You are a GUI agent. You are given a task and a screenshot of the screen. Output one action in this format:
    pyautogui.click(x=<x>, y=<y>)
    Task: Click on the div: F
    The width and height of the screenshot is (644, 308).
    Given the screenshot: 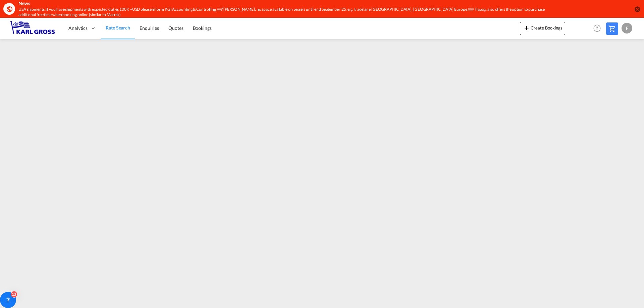 What is the action you would take?
    pyautogui.click(x=627, y=28)
    